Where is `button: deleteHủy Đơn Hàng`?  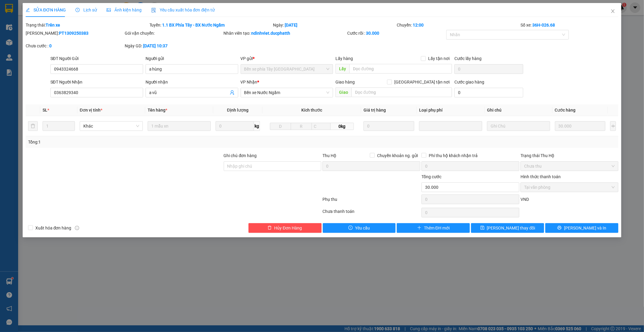 button: deleteHủy Đơn Hàng is located at coordinates (285, 228).